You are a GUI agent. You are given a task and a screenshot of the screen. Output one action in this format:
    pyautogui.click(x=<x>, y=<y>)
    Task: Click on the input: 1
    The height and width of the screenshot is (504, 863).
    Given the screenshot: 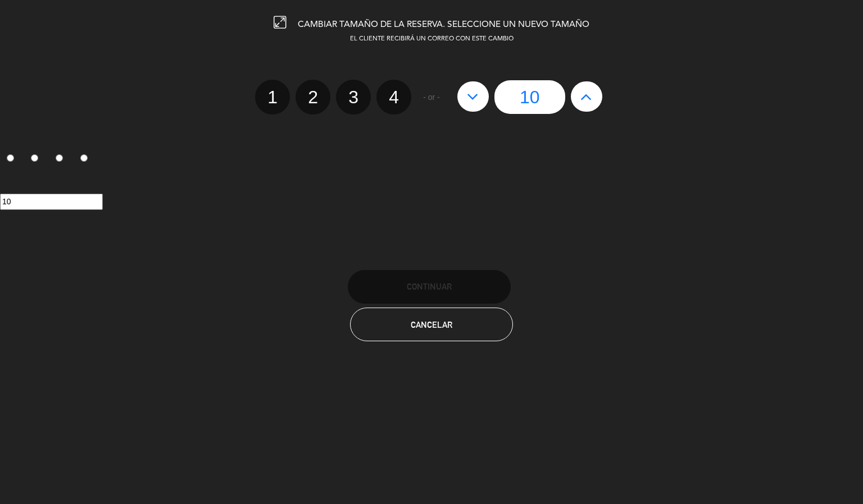 What is the action you would take?
    pyautogui.click(x=10, y=158)
    